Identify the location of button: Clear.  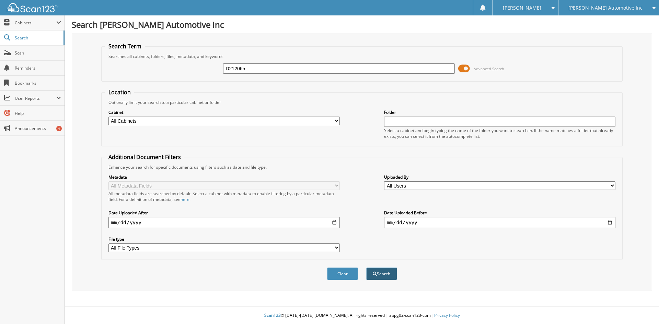
(343, 274).